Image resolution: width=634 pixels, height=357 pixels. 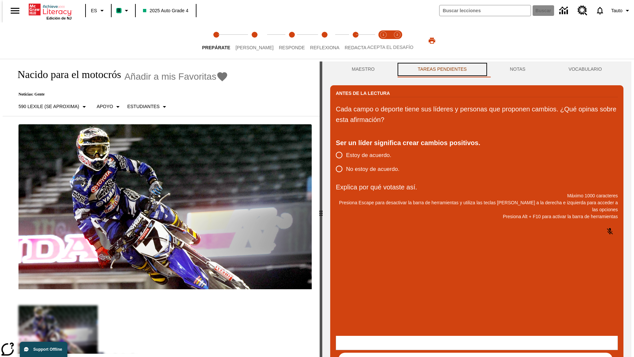 What do you see at coordinates (583, 11) in the screenshot?
I see `a: Centro de recursos, Se abrirá en una pestaña nueva.` at bounding box center [583, 11].